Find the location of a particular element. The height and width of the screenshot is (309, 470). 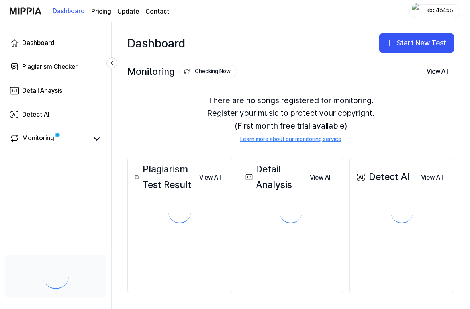

div: Detail Analysis is located at coordinates (274, 177).